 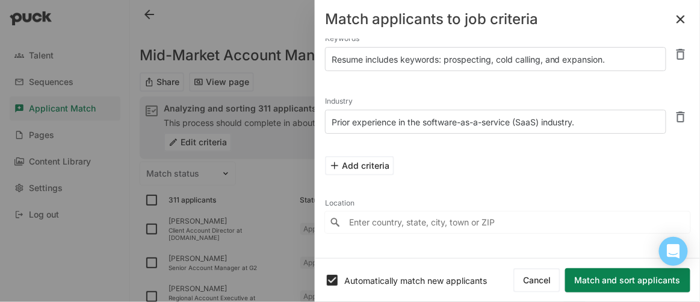 I want to click on textarea: Resume includes keywords: prospecting, cold calling, and expansion., so click(x=495, y=59).